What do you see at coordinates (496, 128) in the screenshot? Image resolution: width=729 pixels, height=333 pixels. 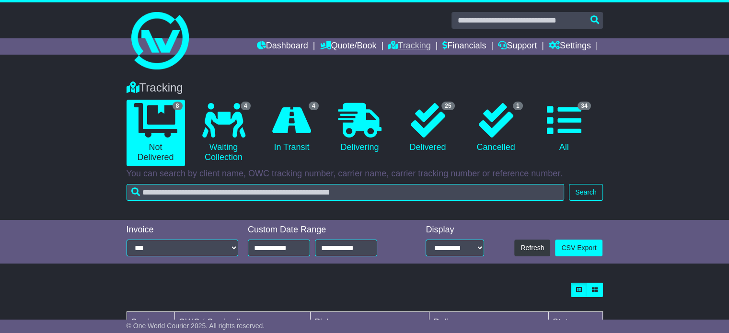 I see `a: 1 Cancelled` at bounding box center [496, 128].